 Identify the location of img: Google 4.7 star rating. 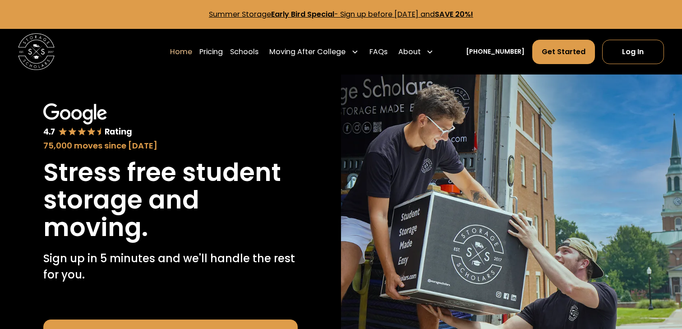
(88, 120).